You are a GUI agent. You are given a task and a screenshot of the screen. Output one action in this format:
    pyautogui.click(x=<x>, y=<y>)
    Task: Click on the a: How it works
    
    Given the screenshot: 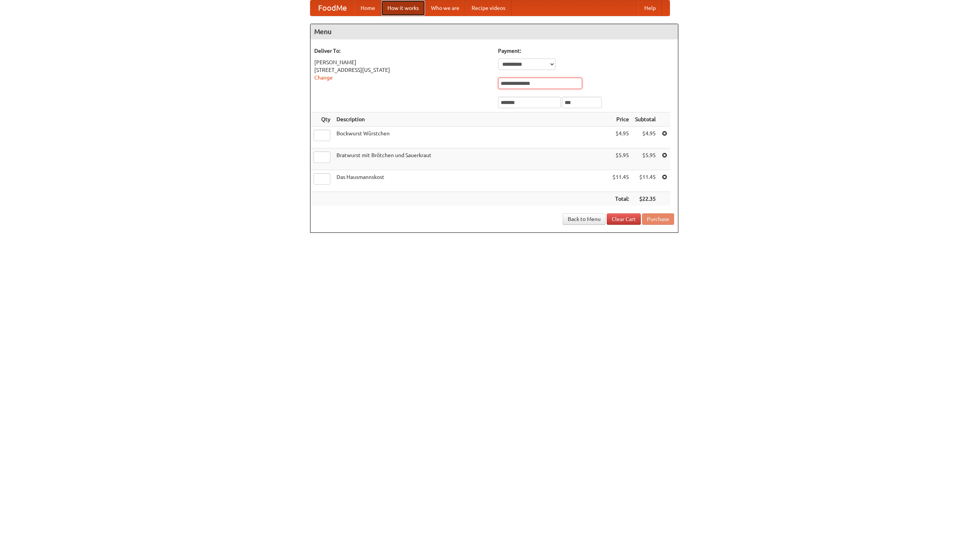 What is the action you would take?
    pyautogui.click(x=403, y=8)
    